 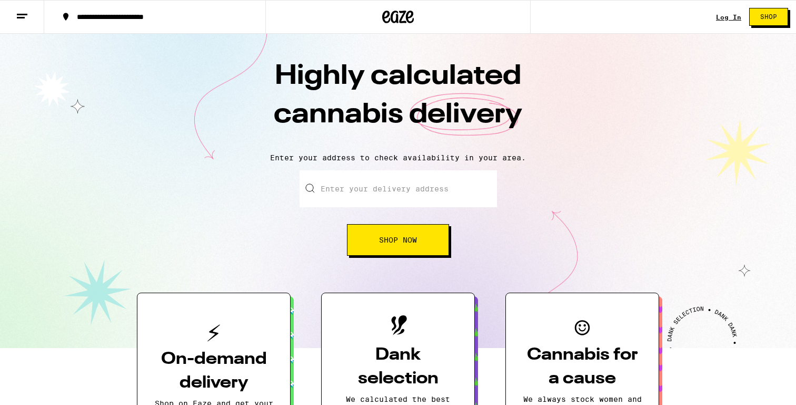 I want to click on span: Shop, so click(x=769, y=17).